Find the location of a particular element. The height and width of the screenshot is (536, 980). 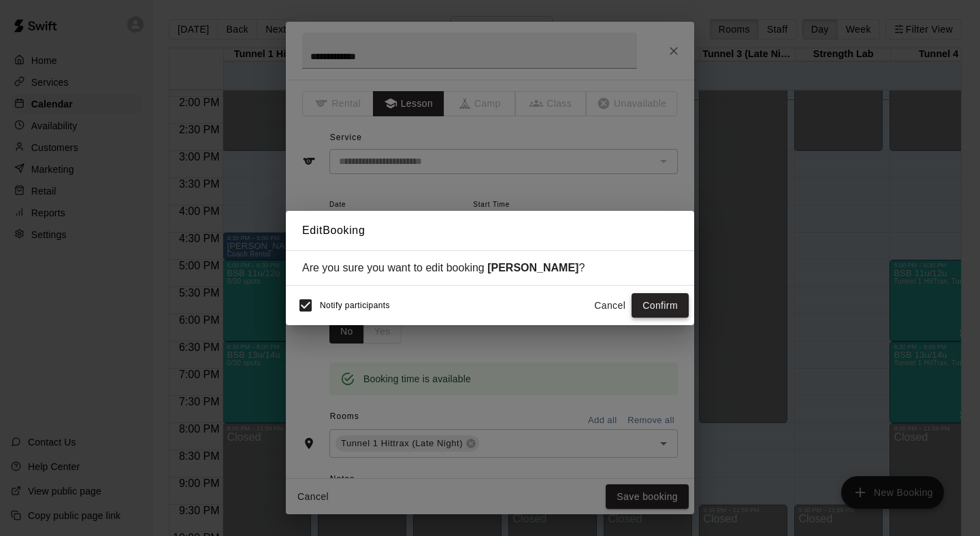

span: Notify participants is located at coordinates (354, 305).